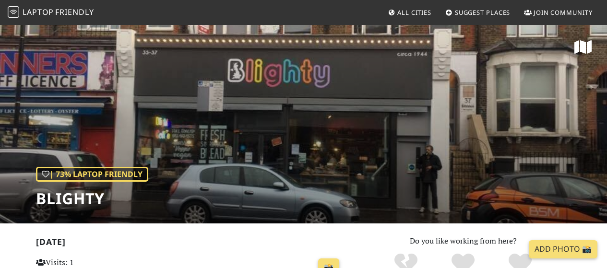  Describe the element at coordinates (92, 175) in the screenshot. I see `div: | 73% Laptop Friendly` at that location.